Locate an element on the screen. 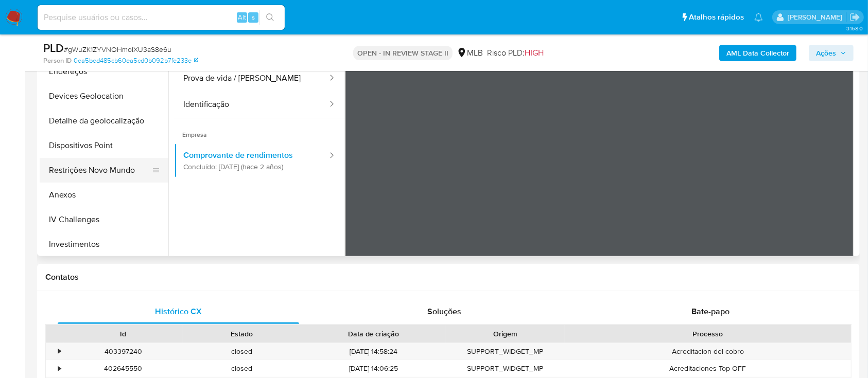  div: MLB is located at coordinates (470, 53).